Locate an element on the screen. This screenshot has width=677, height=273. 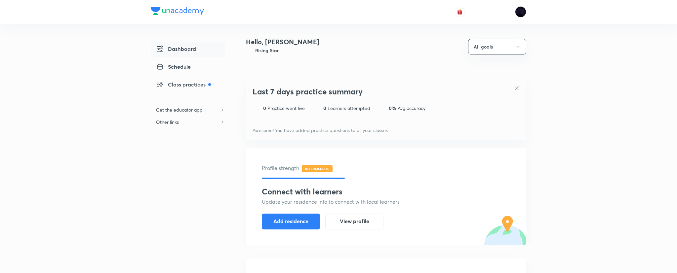
p: Awesome! You have added practice questions to all your classes is located at coordinates (358, 130).